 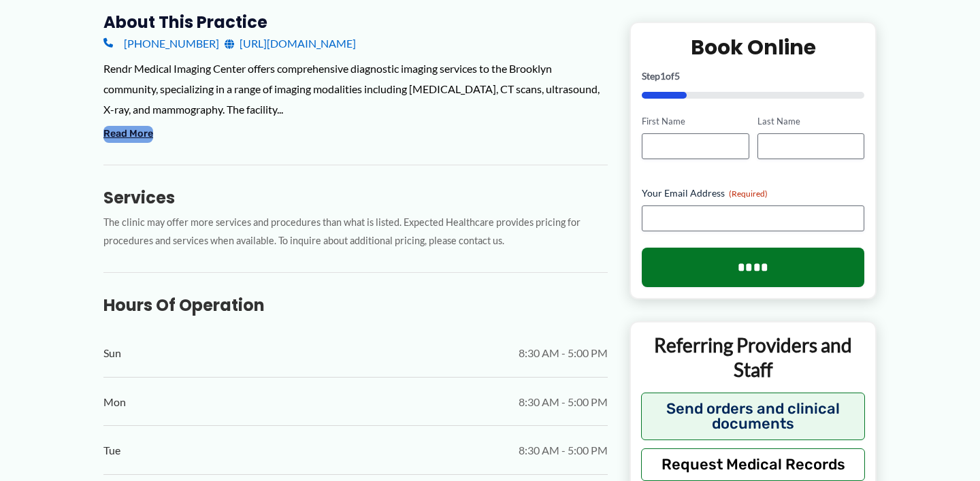 I want to click on span: Mon, so click(x=115, y=402).